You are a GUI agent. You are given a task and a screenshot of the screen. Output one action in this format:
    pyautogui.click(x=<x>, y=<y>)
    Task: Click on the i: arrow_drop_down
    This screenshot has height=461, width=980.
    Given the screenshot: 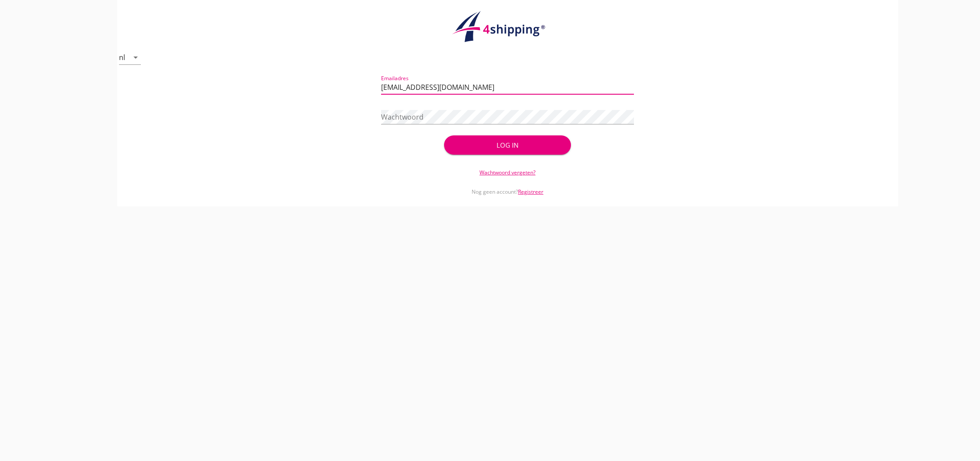 What is the action you would take?
    pyautogui.click(x=135, y=57)
    